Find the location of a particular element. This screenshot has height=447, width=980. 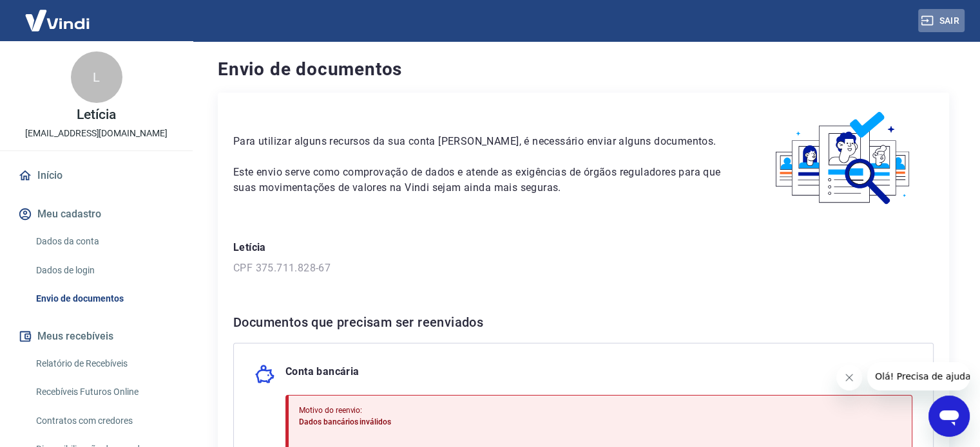

img: waiting_documents.41d9841a9773e5fdf392cede4d13b617.svg is located at coordinates (843, 159).